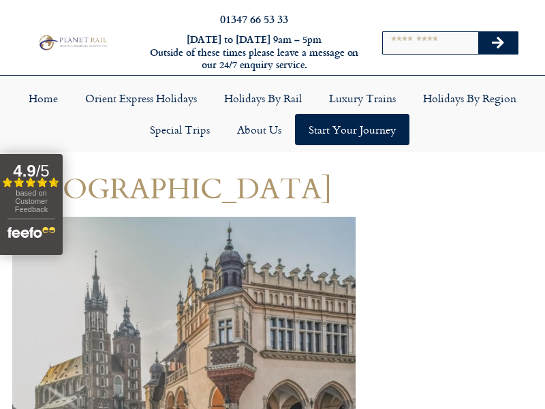 The width and height of the screenshot is (545, 409). I want to click on a: Holidays by Rail, so click(263, 98).